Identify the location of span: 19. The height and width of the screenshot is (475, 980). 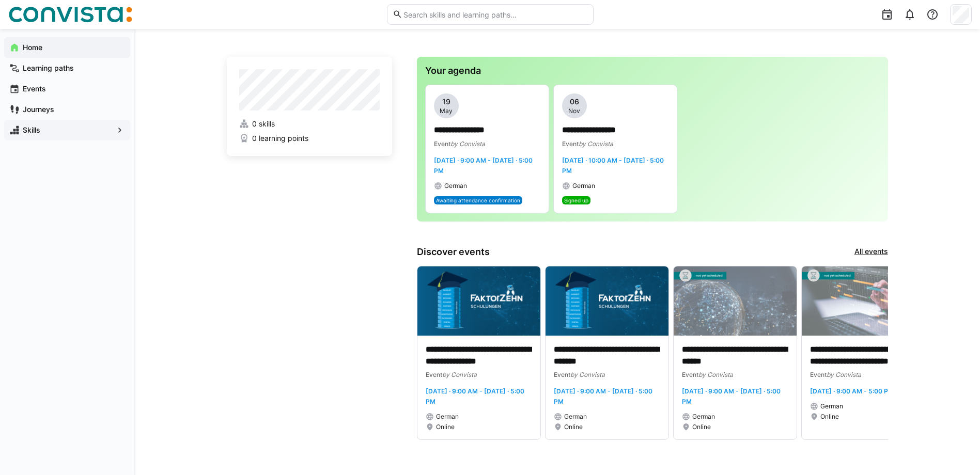
(446, 102).